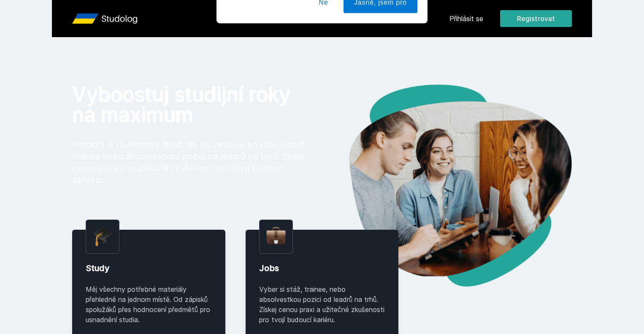 The image size is (644, 334). Describe the element at coordinates (322, 268) in the screenshot. I see `div: Jobs` at that location.